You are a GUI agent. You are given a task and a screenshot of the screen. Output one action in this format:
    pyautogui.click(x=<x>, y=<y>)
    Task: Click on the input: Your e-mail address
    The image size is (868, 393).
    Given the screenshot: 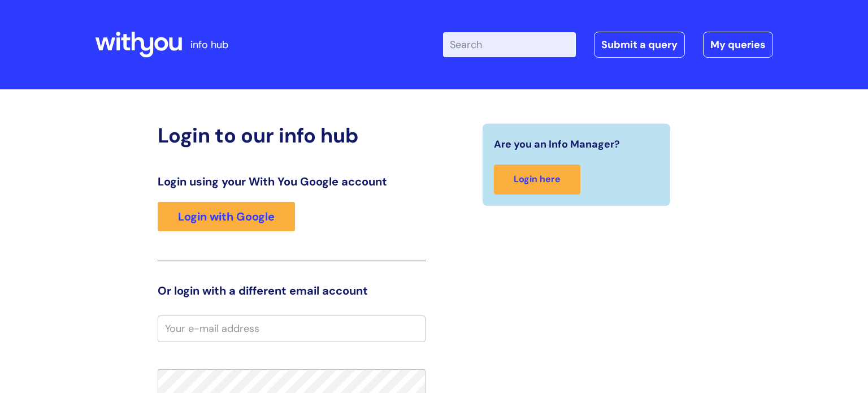 What is the action you would take?
    pyautogui.click(x=292, y=328)
    